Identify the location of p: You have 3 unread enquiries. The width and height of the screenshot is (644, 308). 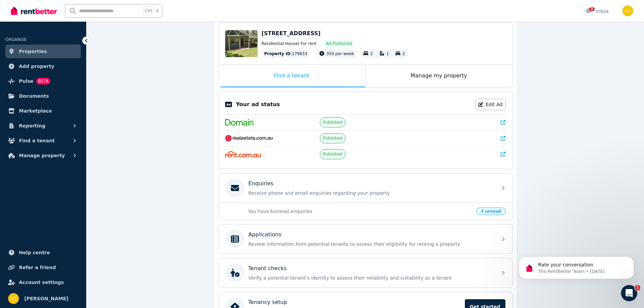
(361, 211).